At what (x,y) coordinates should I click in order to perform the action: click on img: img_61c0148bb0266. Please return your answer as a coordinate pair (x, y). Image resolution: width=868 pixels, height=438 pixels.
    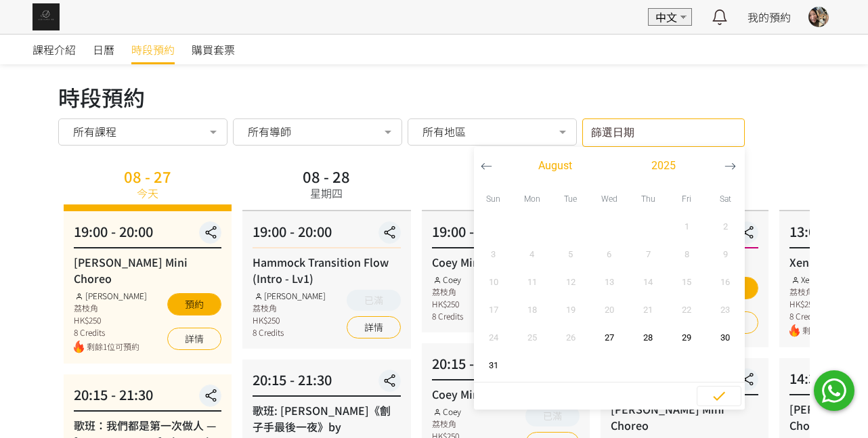
    Looking at the image, I should click on (46, 17).